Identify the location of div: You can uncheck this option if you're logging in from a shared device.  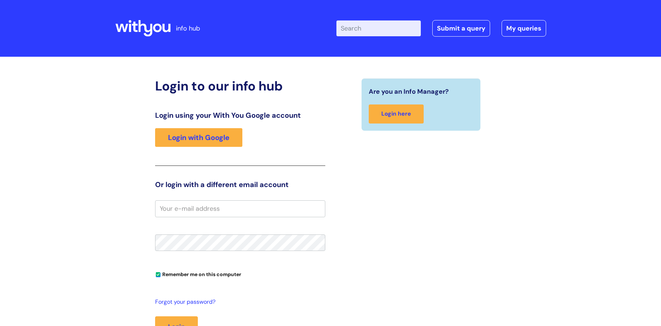
(240, 274).